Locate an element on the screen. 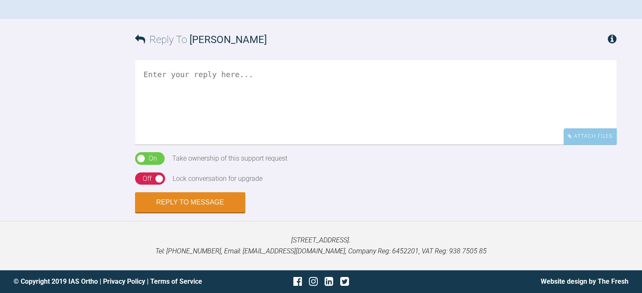 Image resolution: width=642 pixels, height=293 pixels. div: Take ownership of this support request is located at coordinates (230, 159).